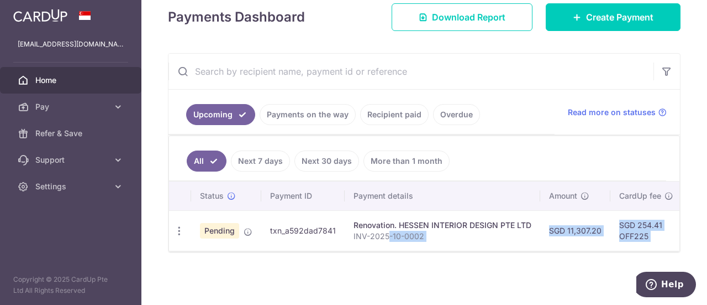 The height and width of the screenshot is (305, 707). What do you see at coordinates (641, 196) in the screenshot?
I see `span: CardUp fee` at bounding box center [641, 196].